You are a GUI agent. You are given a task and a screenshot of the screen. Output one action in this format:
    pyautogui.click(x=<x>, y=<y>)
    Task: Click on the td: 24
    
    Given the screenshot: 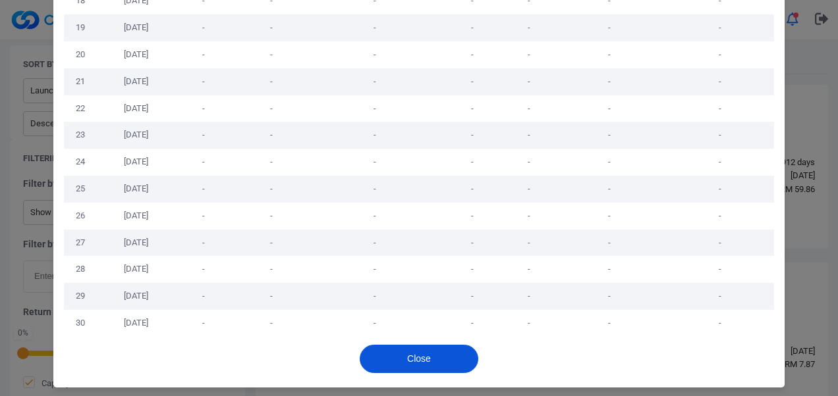 What is the action you would take?
    pyautogui.click(x=80, y=162)
    